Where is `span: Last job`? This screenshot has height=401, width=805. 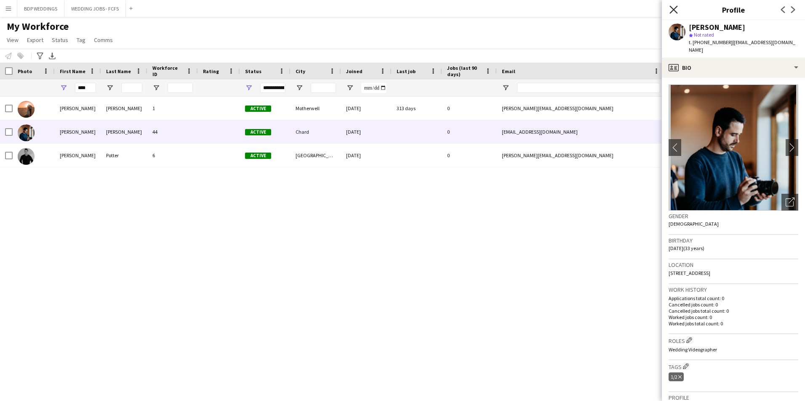 span: Last job is located at coordinates (406, 71).